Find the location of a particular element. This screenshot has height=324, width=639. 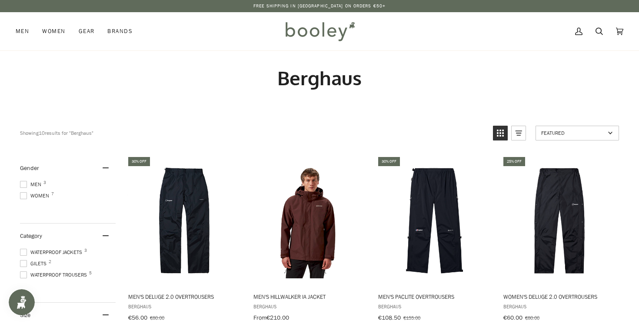

span: Featured is located at coordinates (573, 133).